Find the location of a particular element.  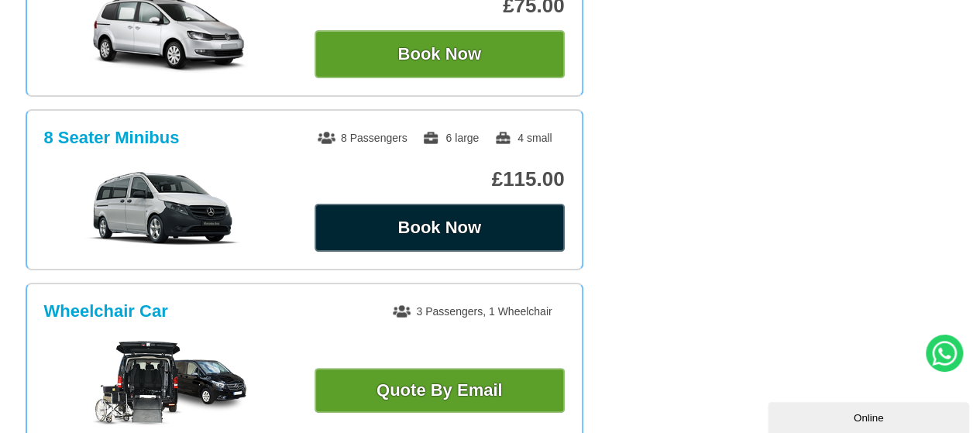

h3: 8 Seater Minibus is located at coordinates (111, 138).